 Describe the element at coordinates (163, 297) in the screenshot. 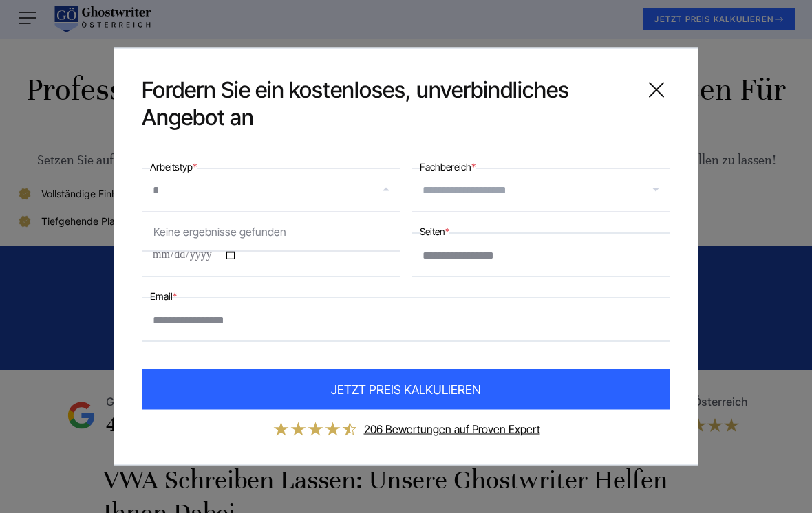

I see `label: Email` at that location.